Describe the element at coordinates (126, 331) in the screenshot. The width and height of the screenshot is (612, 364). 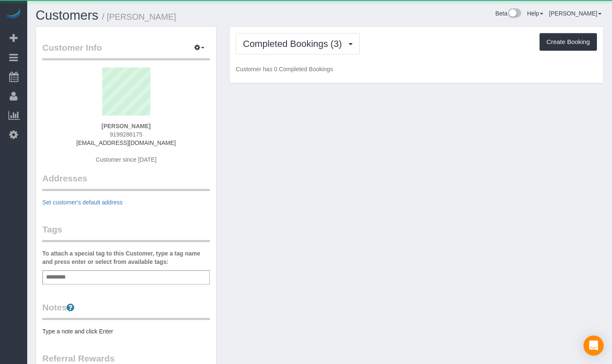
I see `pre: Type a note and click Enter` at that location.